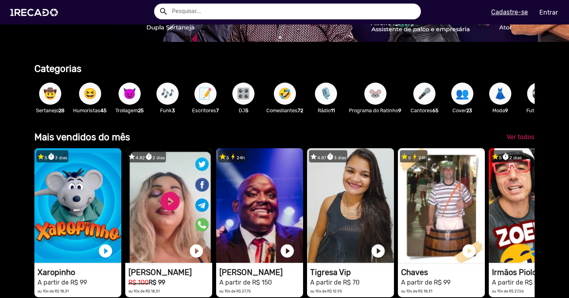  I want to click on small: R$ 100, so click(138, 282).